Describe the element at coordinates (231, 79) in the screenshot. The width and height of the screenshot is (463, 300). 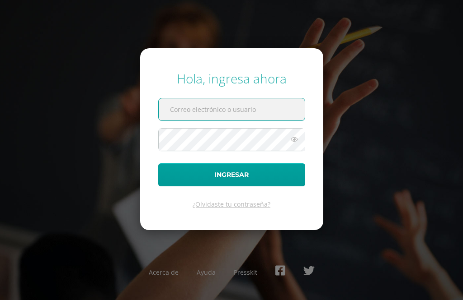
I see `div: Hola, ingresa ahora` at that location.